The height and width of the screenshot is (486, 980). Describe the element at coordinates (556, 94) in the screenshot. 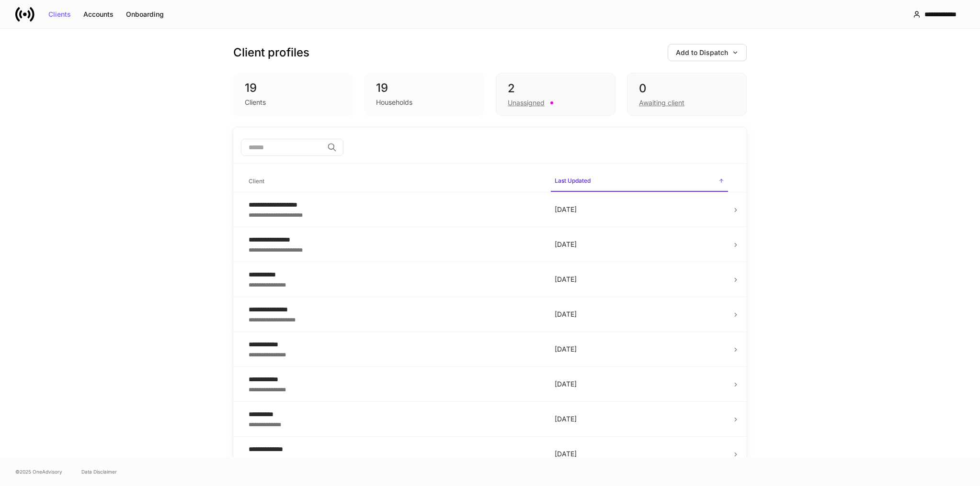

I see `div: 2Unassigned` at that location.